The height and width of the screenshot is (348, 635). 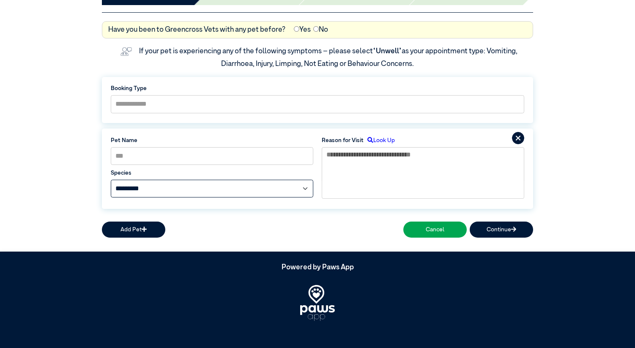 I want to click on label: Yes, so click(x=302, y=30).